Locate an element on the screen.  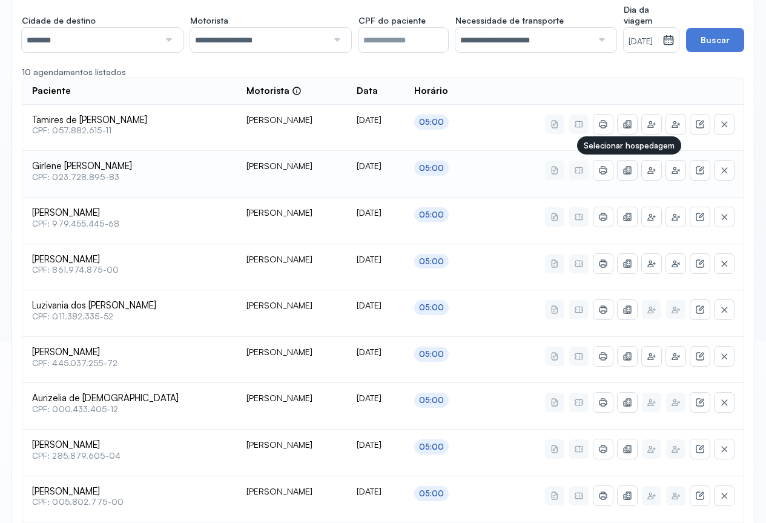
span: Horário is located at coordinates (431, 91).